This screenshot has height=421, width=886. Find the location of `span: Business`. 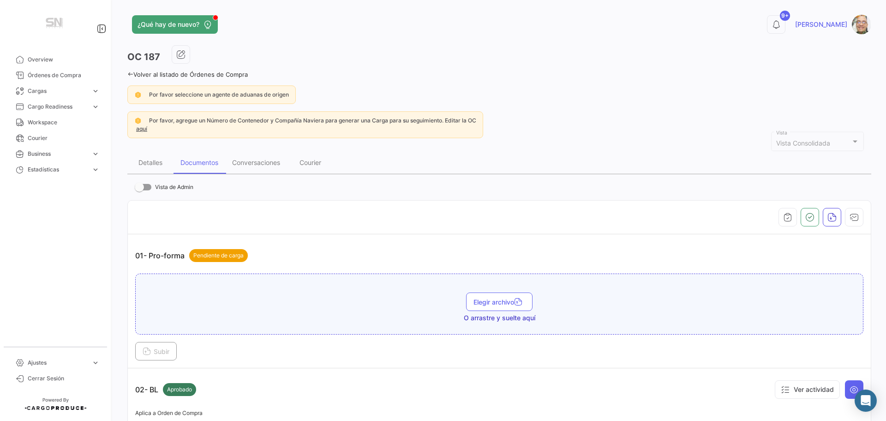

span: Business is located at coordinates (58, 154).